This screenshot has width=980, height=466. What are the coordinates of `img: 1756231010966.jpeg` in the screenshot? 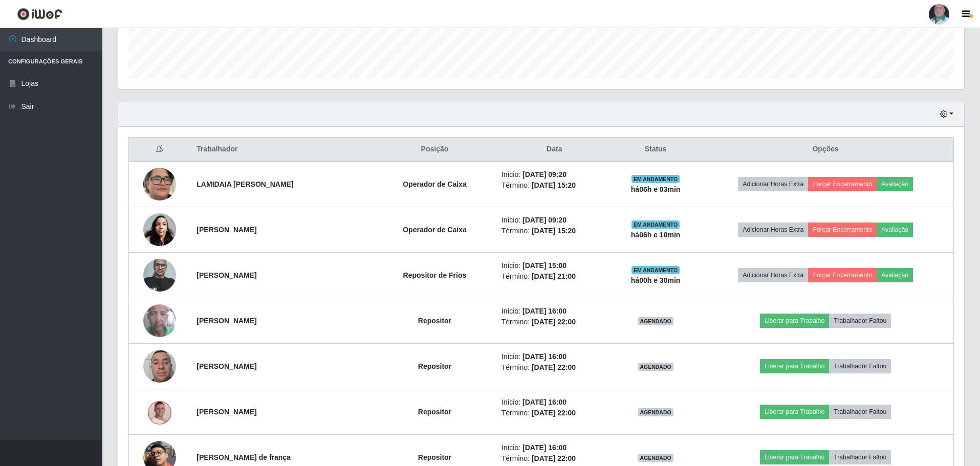 It's located at (160, 184).